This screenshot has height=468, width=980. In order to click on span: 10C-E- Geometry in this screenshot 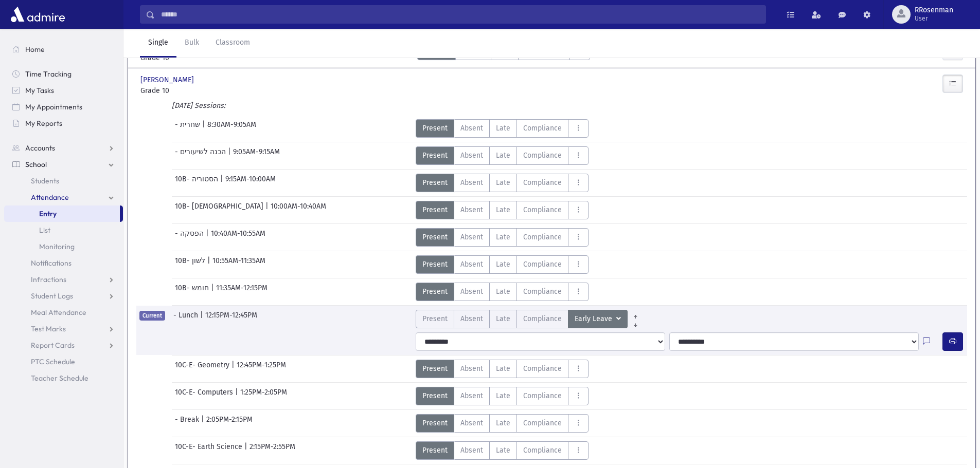, I will do `click(203, 369)`.